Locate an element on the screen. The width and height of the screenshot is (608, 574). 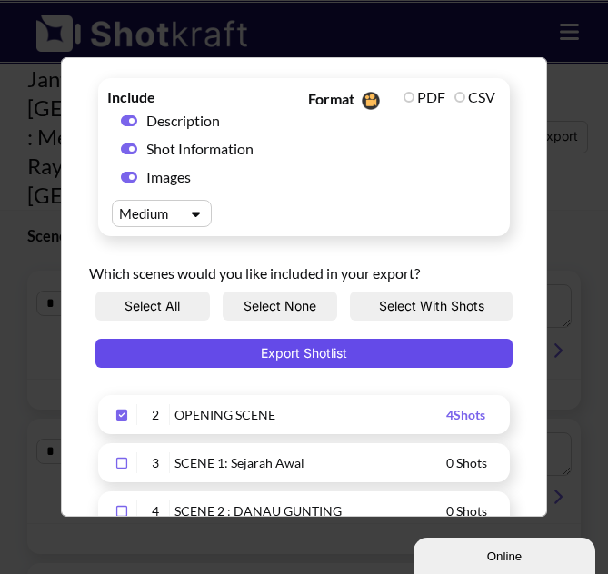
button: Select None is located at coordinates (280, 306).